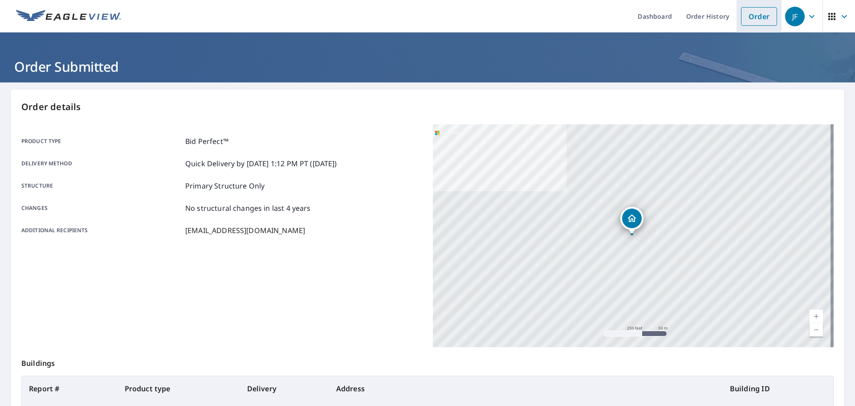  What do you see at coordinates (427, 107) in the screenshot?
I see `p: Order details` at bounding box center [427, 107].